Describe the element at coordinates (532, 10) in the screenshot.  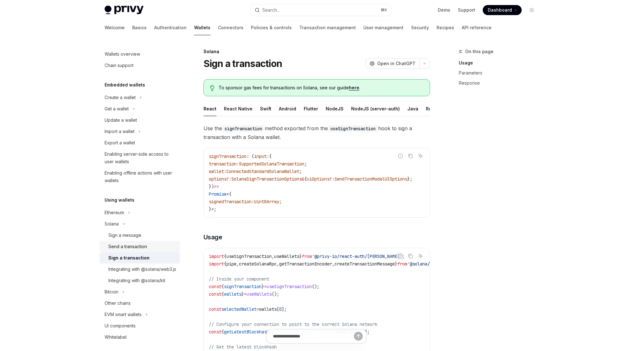
I see `button: Toggle dark mode` at that location.